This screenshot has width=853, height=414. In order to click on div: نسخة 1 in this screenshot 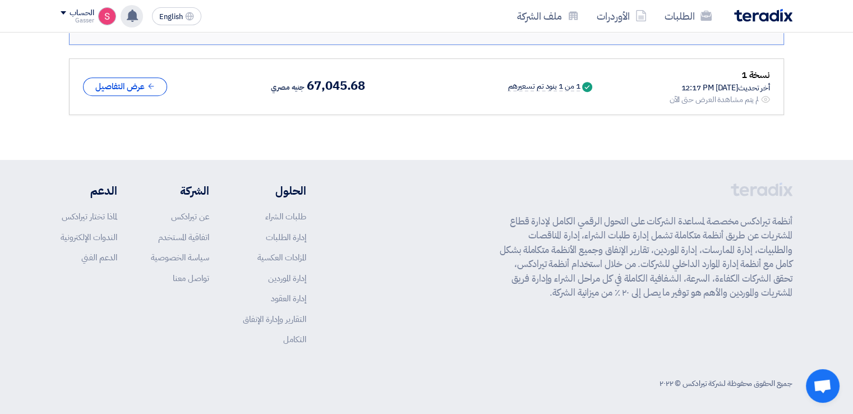, I will do `click(719, 75)`.